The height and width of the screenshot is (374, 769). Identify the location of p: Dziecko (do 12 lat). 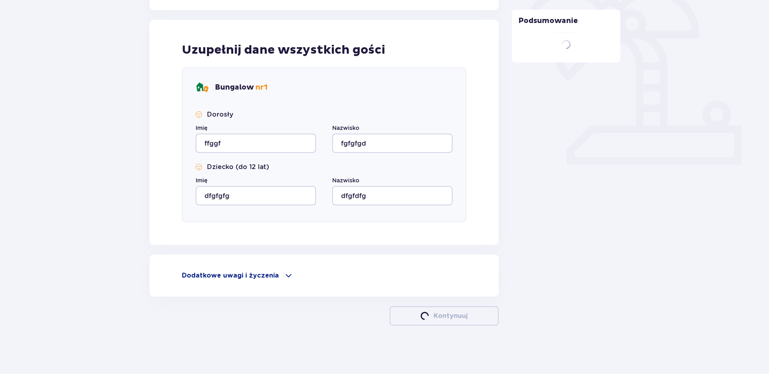
(238, 167).